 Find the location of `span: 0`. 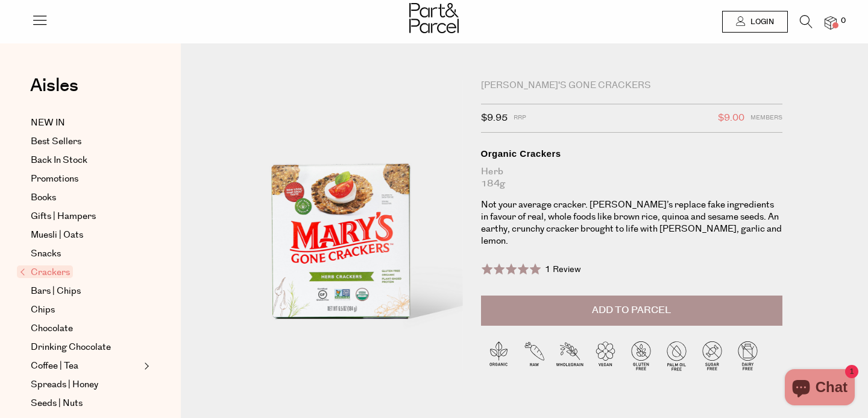

span: 0 is located at coordinates (843, 21).